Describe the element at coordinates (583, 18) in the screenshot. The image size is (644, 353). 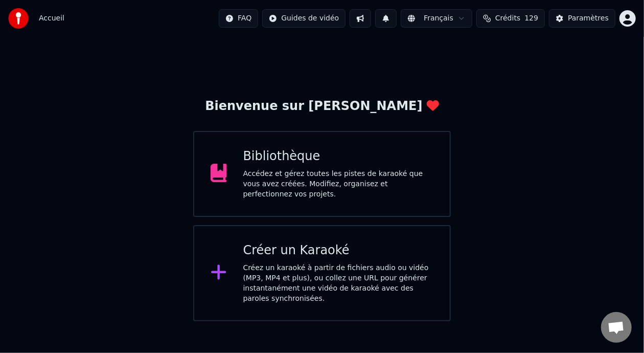
I see `button: Paramètres` at that location.